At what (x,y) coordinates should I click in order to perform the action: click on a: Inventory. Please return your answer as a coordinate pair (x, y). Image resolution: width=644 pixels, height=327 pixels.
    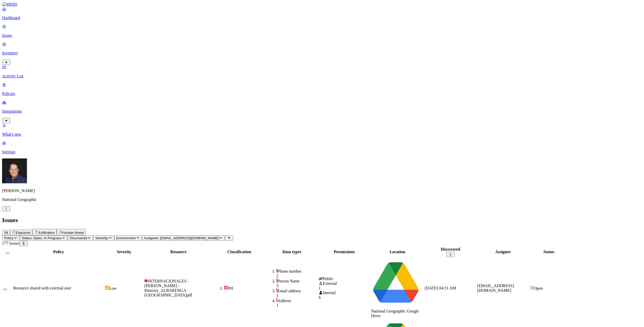
    Looking at the image, I should click on (322, 53).